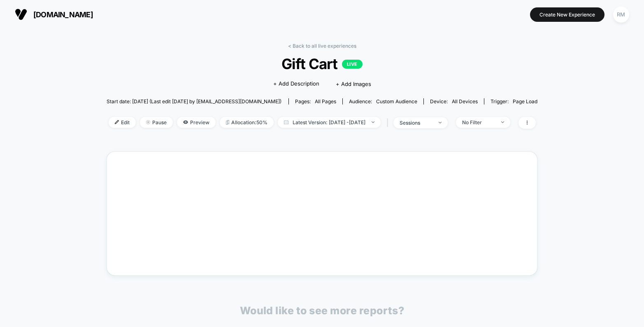 The width and height of the screenshot is (644, 327). I want to click on span: Allocation: 50%, so click(246, 122).